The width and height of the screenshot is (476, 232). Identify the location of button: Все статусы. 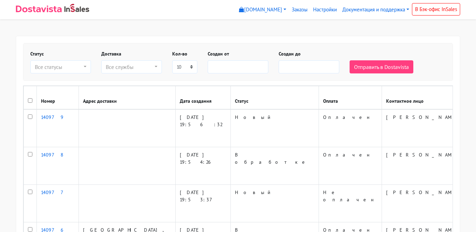
(61, 67).